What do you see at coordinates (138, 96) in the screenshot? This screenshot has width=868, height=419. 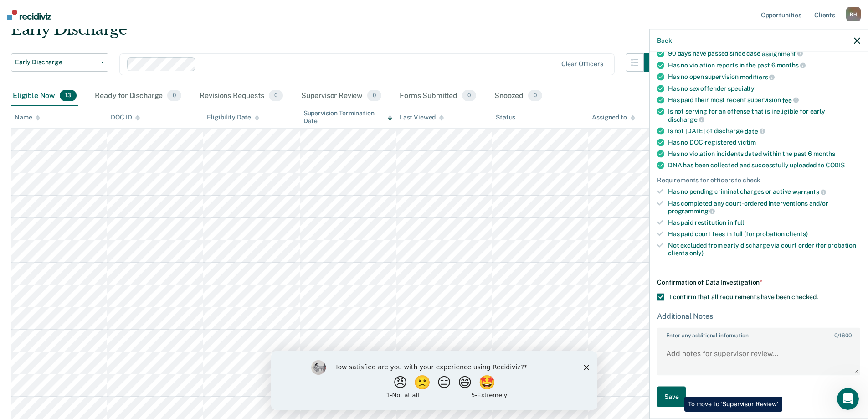 I see `div: Ready for Discharge` at bounding box center [138, 96].